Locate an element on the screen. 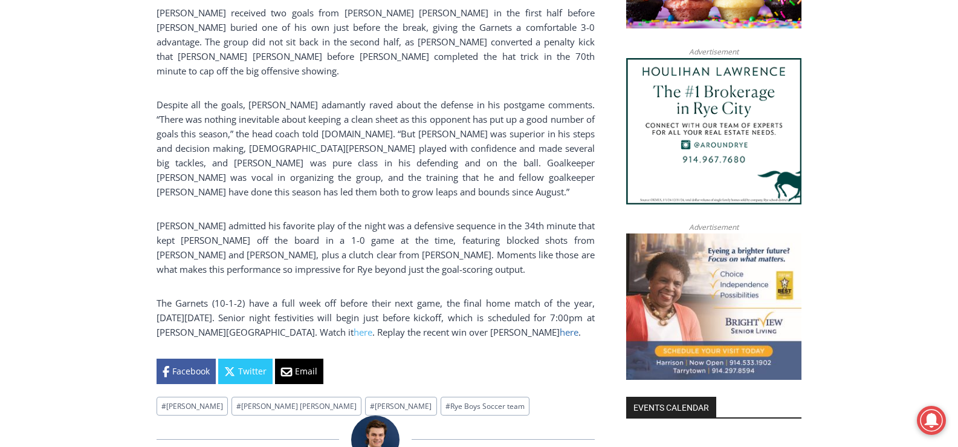  div: Two by Two Animal Haven & The Nature Company: The Wild World of Animals is located at coordinates (147, 73).